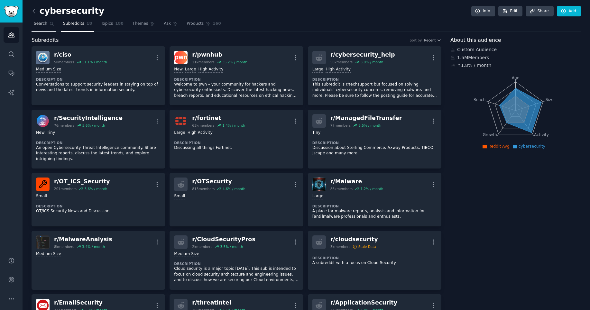 This screenshot has width=590, height=310. What do you see at coordinates (41, 24) in the screenshot?
I see `span: Search` at bounding box center [41, 24].